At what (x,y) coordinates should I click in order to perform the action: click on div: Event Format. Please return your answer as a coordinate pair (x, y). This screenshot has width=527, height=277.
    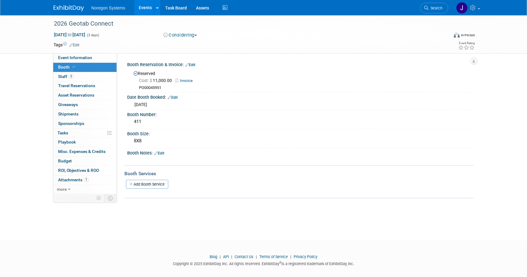
    Looking at the image, I should click on (444, 36).